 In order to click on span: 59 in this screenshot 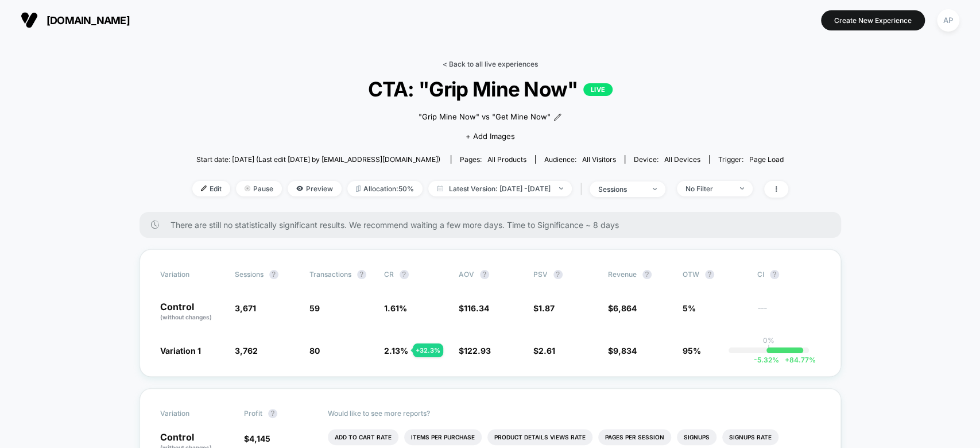, I will do `click(314, 307)`.